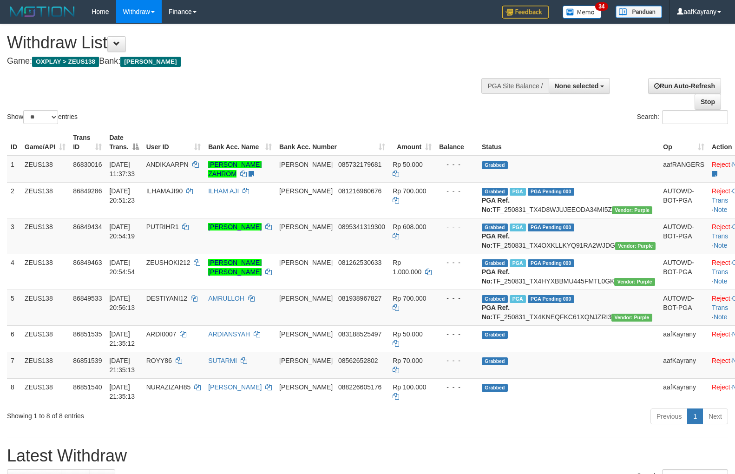 The image size is (735, 474). I want to click on div: Showing 1 to 8 of 8 entries, so click(153, 414).